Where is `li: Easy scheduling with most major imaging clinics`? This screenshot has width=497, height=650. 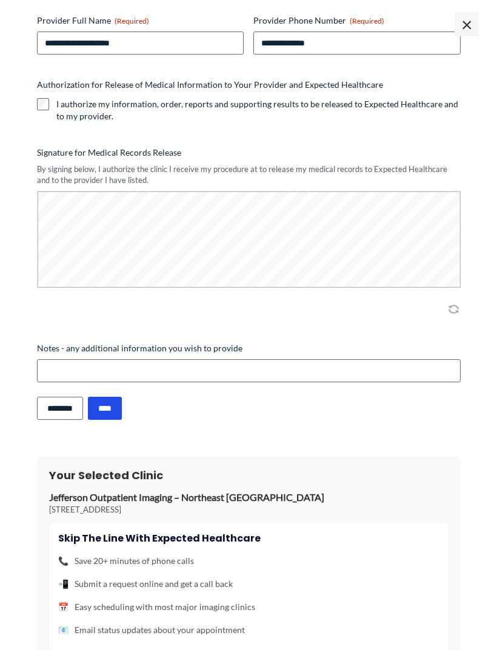 li: Easy scheduling with most major imaging clinics is located at coordinates (249, 607).